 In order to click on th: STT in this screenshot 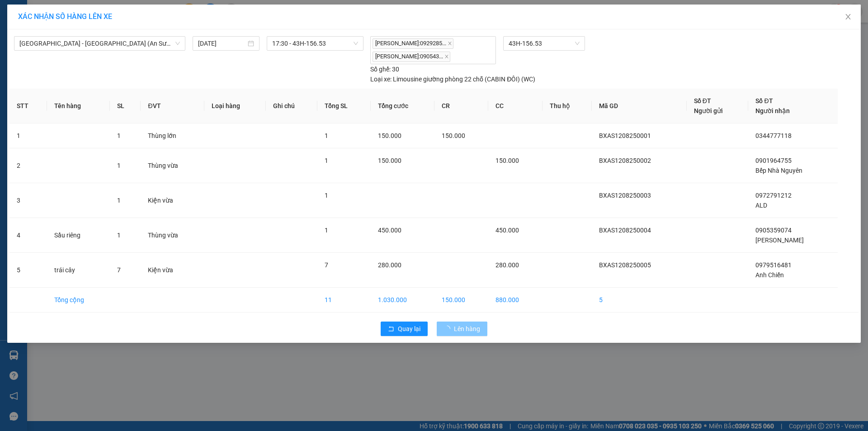, I will do `click(28, 106)`.